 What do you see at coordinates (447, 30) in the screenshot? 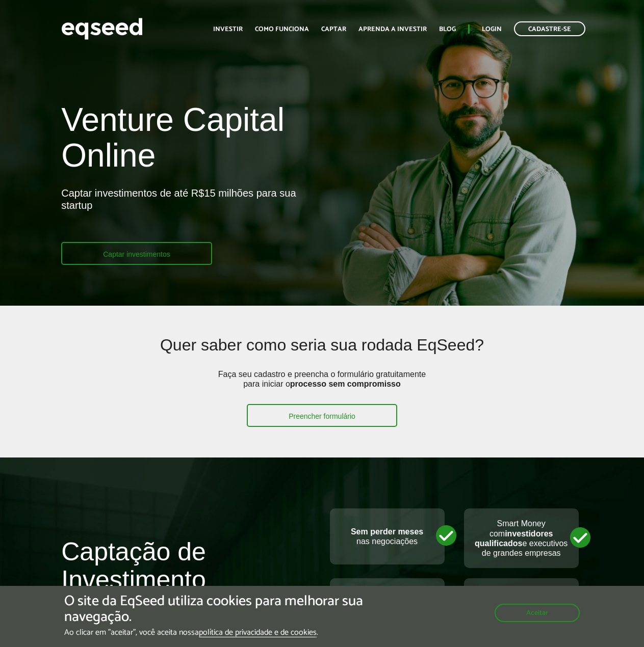
I see `a: Blog` at bounding box center [447, 30].